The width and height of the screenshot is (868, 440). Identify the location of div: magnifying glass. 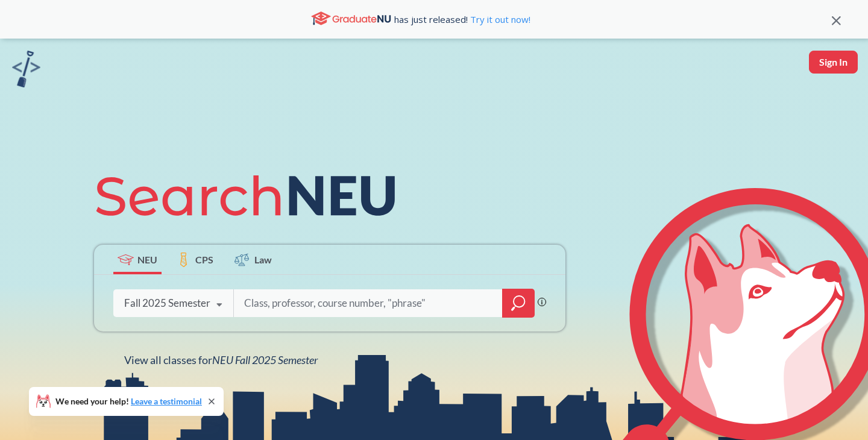
(518, 303).